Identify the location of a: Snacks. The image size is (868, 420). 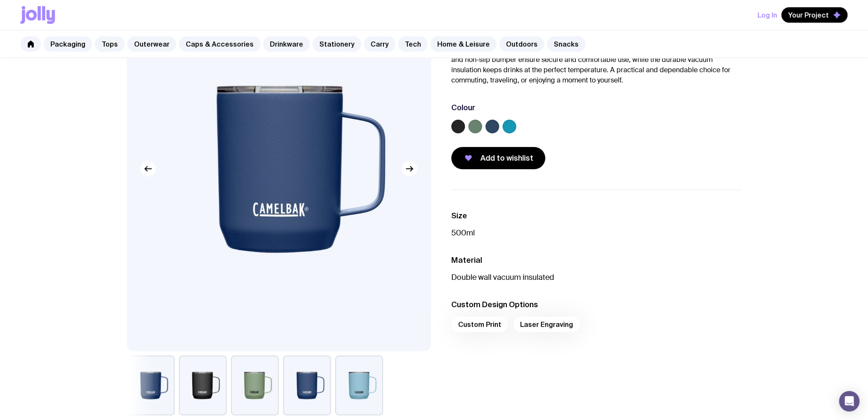
(566, 44).